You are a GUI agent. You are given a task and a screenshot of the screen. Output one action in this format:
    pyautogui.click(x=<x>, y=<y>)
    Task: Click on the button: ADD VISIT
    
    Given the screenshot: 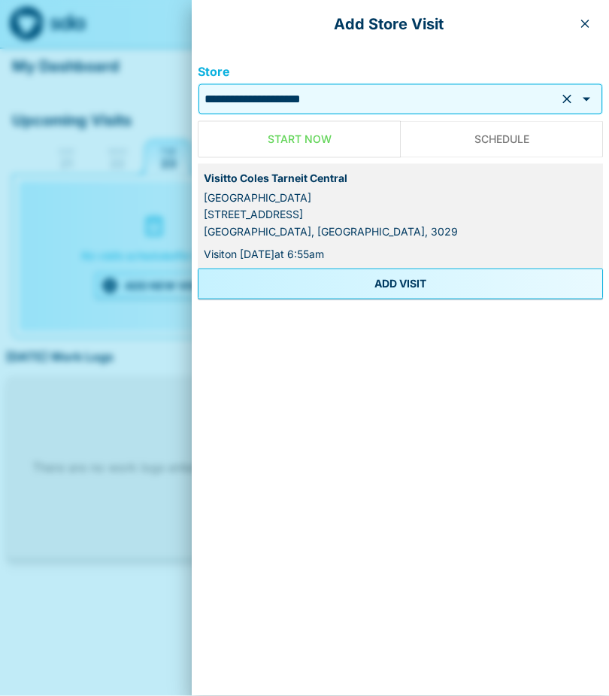 What is the action you would take?
    pyautogui.click(x=400, y=284)
    